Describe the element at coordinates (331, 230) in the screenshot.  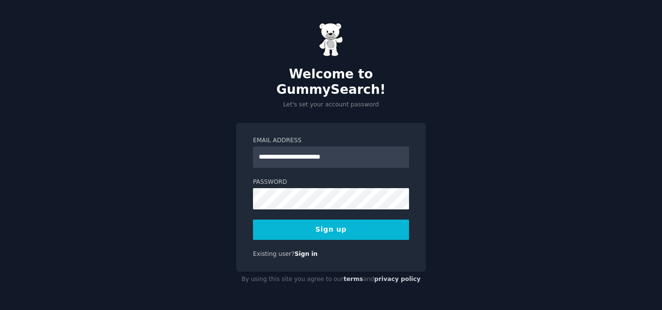
I see `button: Sign up` at that location.